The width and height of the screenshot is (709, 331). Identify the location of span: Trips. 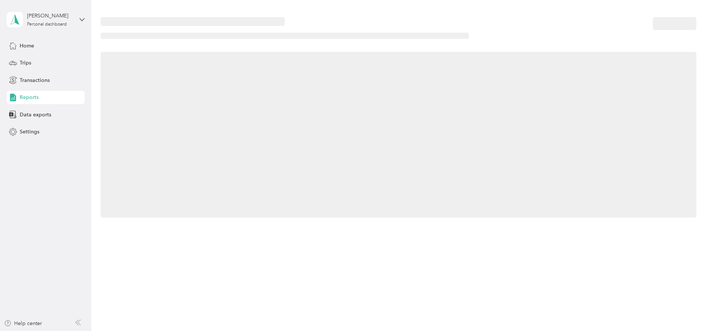
(25, 63).